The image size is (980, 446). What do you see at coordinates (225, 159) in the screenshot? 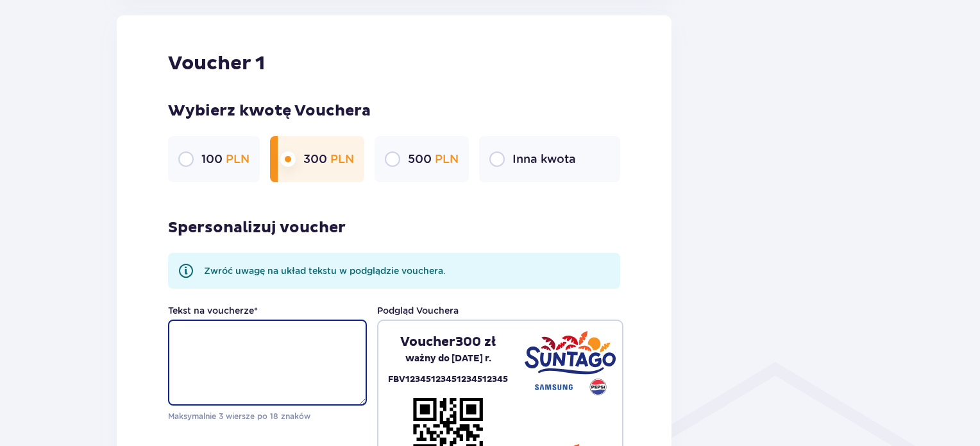
I see `p: 100` at bounding box center [225, 159].